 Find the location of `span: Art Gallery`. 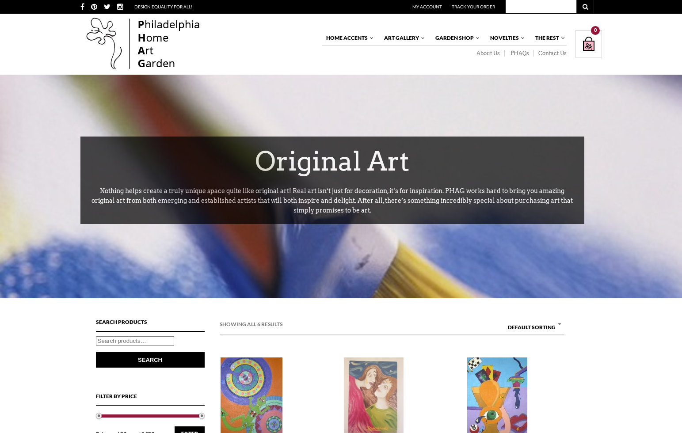

span: Art Gallery is located at coordinates (402, 38).